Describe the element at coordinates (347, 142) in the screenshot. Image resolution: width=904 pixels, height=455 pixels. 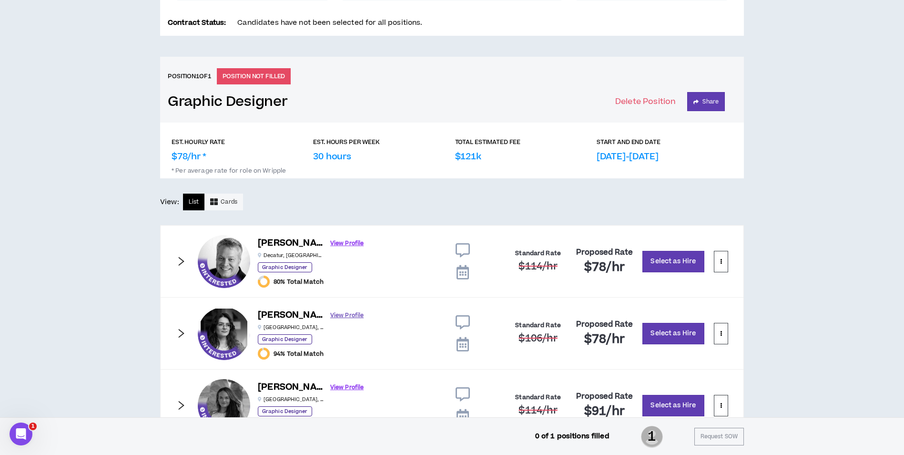
I see `p: EST. HOURS PER WEEK` at that location.